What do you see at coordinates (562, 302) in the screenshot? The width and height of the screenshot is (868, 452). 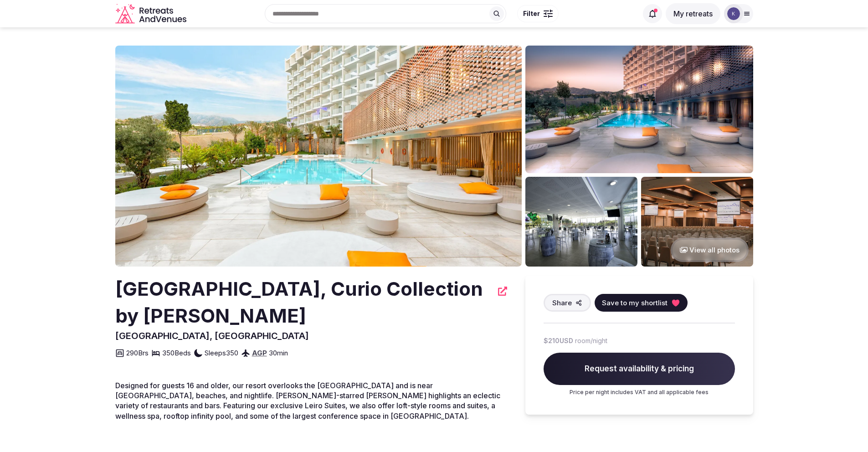 I see `span: Share` at bounding box center [562, 302].